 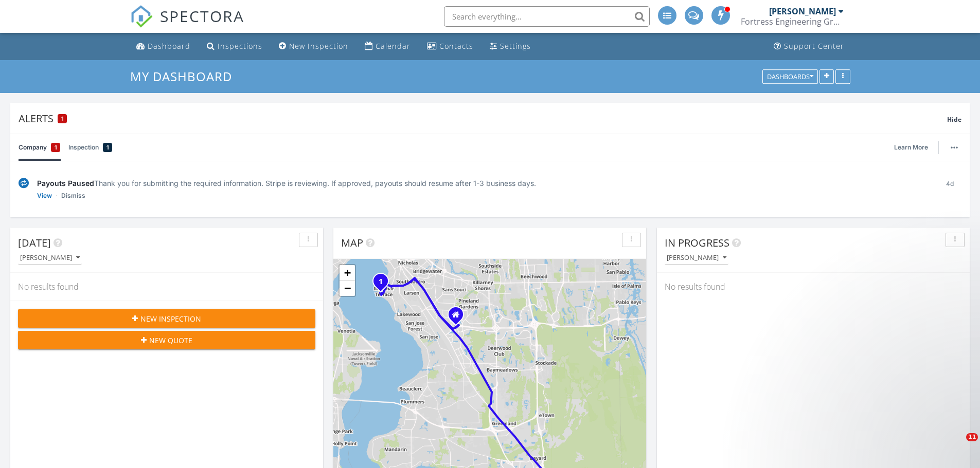 I want to click on a: Company, so click(x=39, y=147).